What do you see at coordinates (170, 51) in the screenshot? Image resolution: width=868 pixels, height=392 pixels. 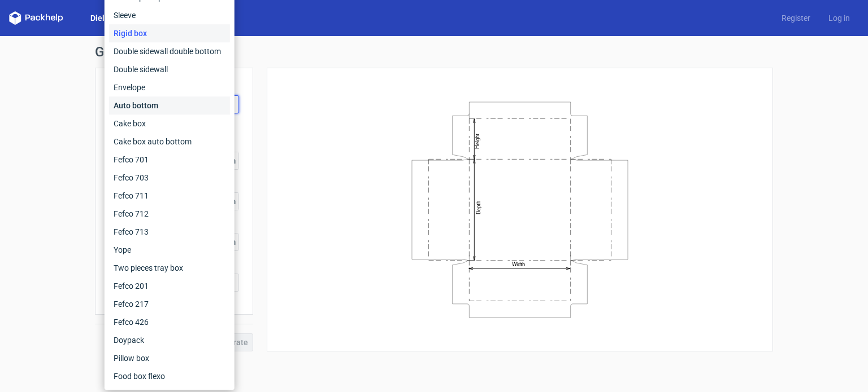 I see `div: Double sidewall double bottom` at bounding box center [170, 51].